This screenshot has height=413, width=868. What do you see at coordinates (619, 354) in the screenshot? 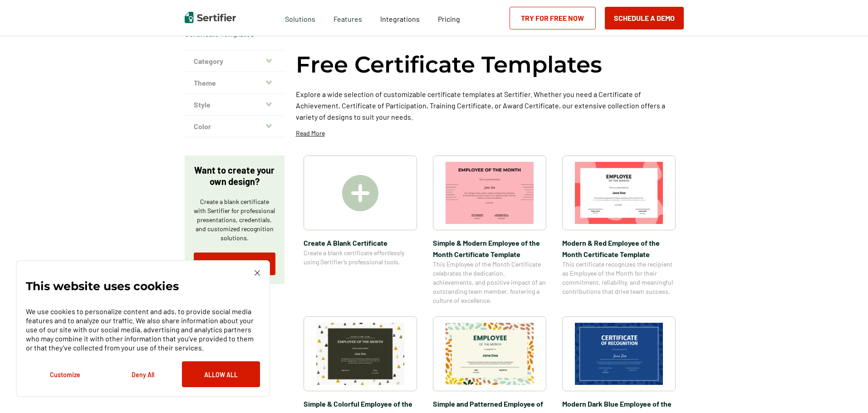
I see `img: Modern Dark Blue Employee of the Month Certificate Template` at bounding box center [619, 354].